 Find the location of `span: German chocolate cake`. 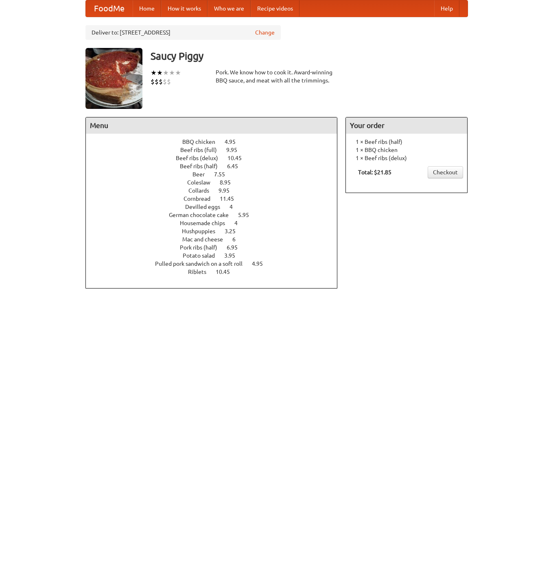

span: German chocolate cake is located at coordinates (203, 215).